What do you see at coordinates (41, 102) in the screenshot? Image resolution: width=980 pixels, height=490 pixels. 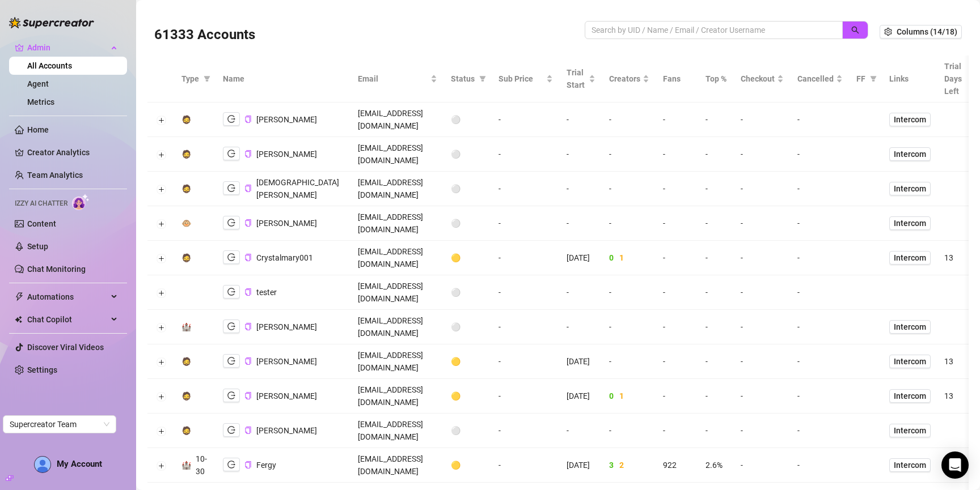 I see `a: Metrics` at bounding box center [41, 102].